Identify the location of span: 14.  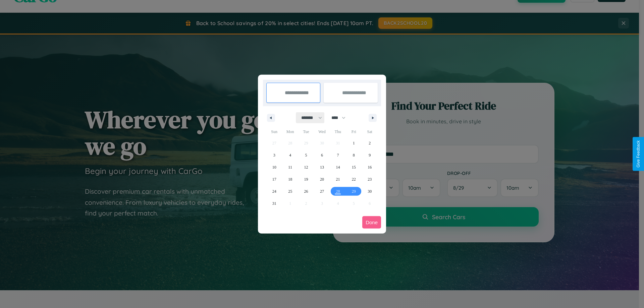
(337, 167).